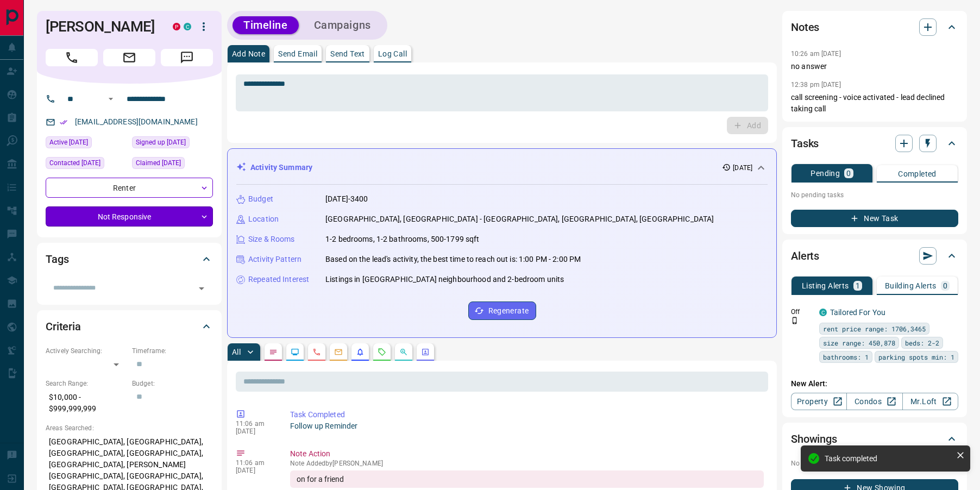 This screenshot has width=980, height=490. Describe the element at coordinates (805, 143) in the screenshot. I see `h2: Tasks` at that location.